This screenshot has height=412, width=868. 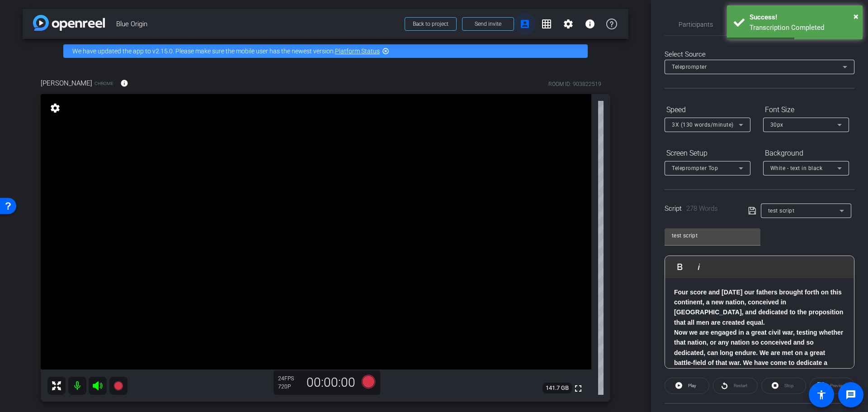 I want to click on span: Teleprompter, so click(x=689, y=67).